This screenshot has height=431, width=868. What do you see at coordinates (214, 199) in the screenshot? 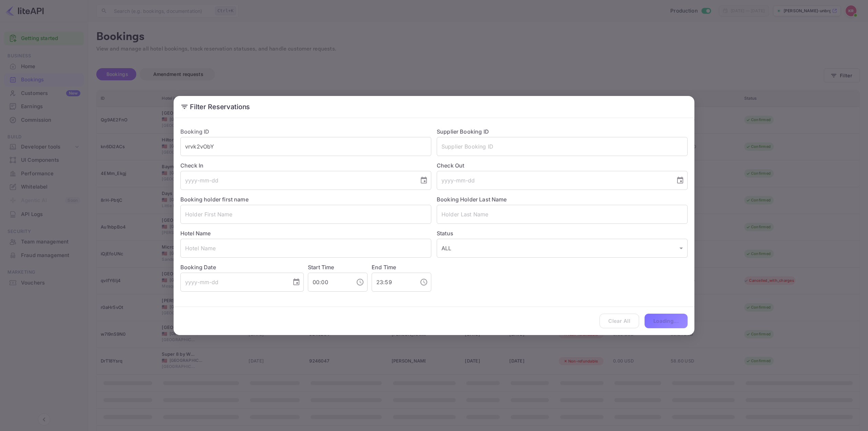
I see `label: Booking holder first name` at bounding box center [214, 199].